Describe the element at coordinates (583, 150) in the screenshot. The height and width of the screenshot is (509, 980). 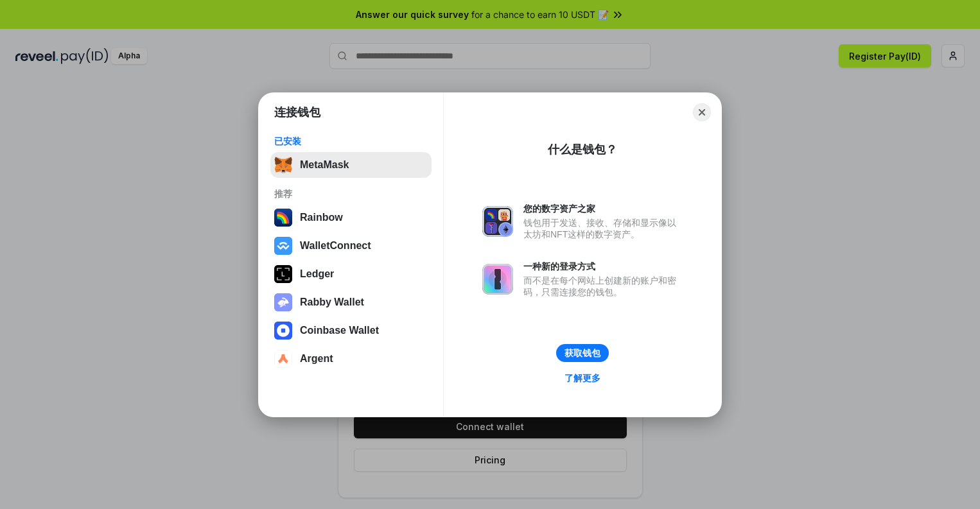
I see `div: 什么是钱包？` at that location.